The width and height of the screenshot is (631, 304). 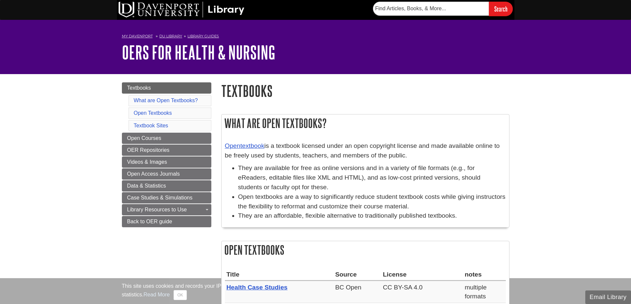 What do you see at coordinates (279, 275) in the screenshot?
I see `th: Title` at bounding box center [279, 275].